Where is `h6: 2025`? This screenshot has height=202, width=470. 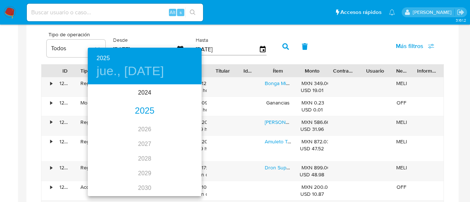 h6: 2025 is located at coordinates (103, 58).